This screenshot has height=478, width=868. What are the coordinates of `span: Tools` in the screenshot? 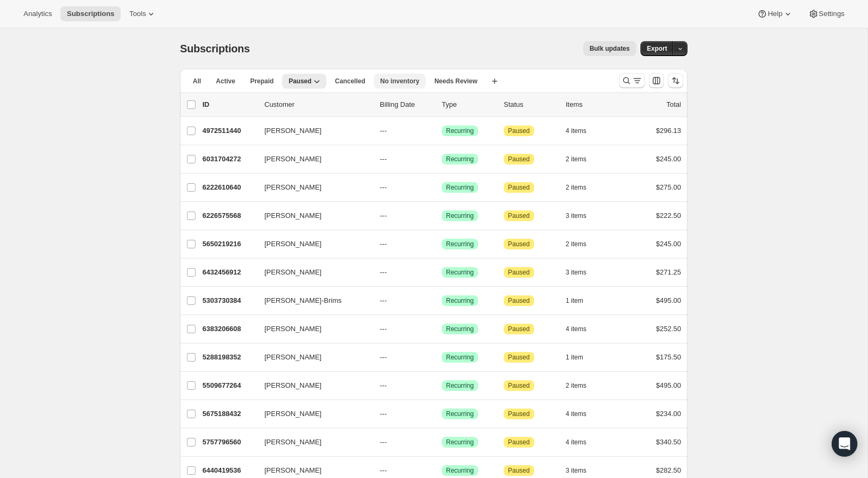 It's located at (138, 14).